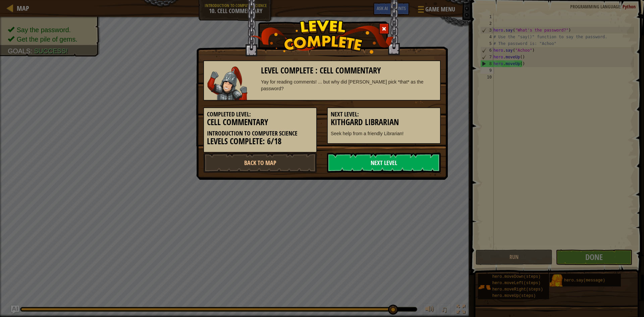 The width and height of the screenshot is (644, 317). What do you see at coordinates (227, 83) in the screenshot?
I see `img: samurai.png` at bounding box center [227, 83].